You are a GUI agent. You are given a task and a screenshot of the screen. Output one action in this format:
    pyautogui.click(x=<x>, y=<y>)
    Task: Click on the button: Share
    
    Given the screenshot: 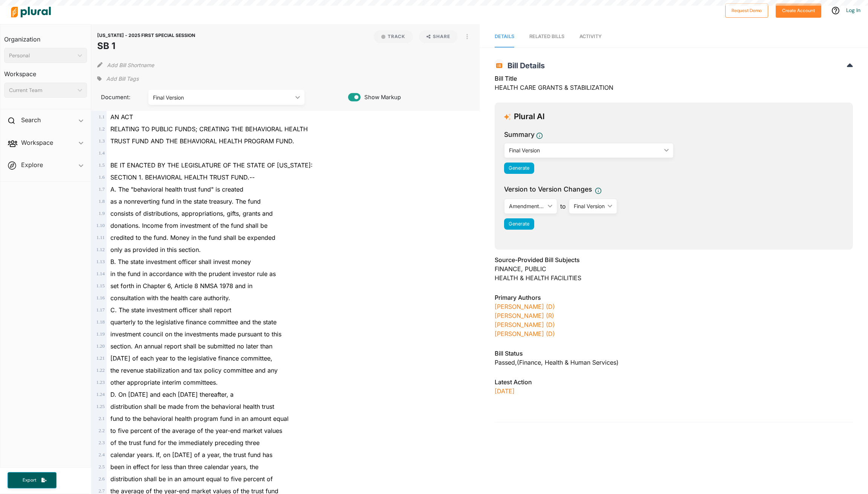 What is the action you would take?
    pyautogui.click(x=438, y=37)
    